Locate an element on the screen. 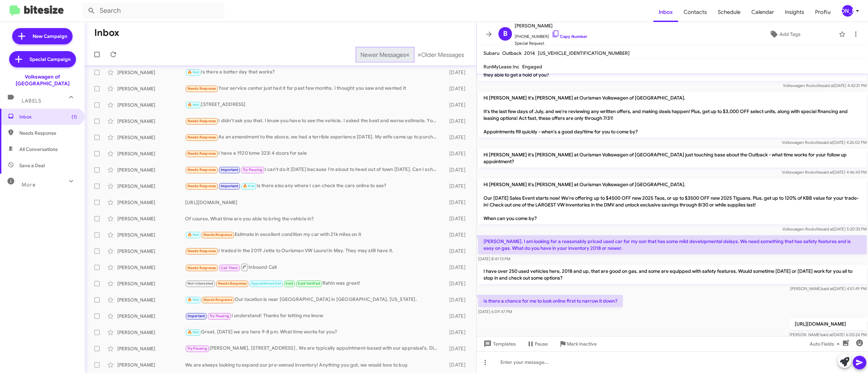  span: Try Pausing is located at coordinates (220, 316).